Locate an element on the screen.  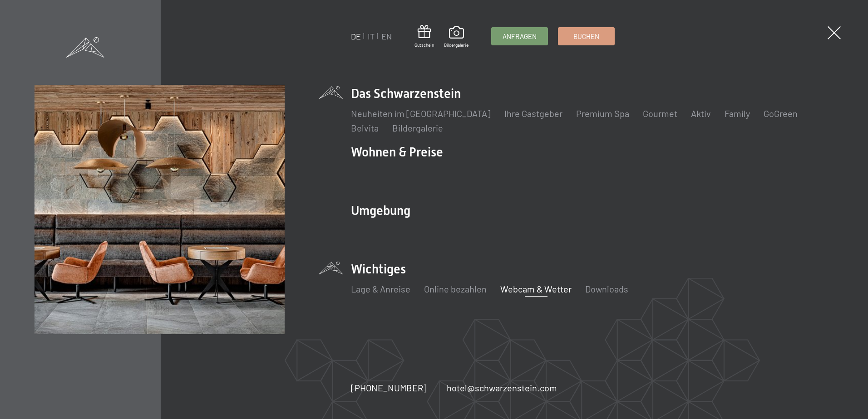
a: DE is located at coordinates (356, 37).